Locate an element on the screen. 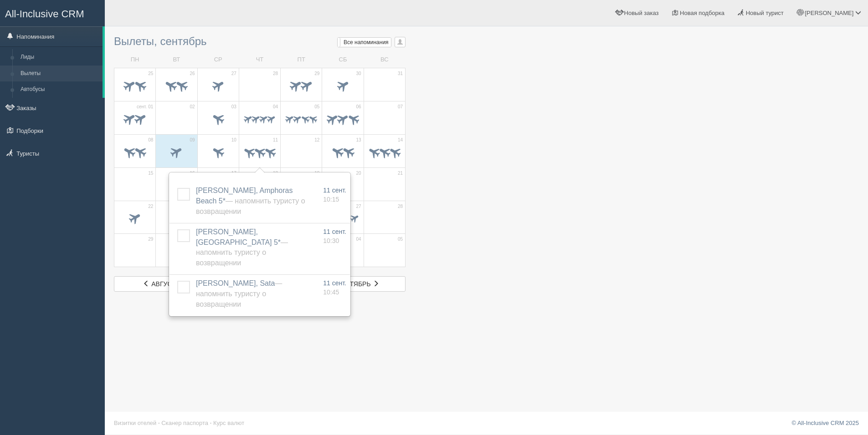 This screenshot has height=435, width=868. span: 26 is located at coordinates (192, 74).